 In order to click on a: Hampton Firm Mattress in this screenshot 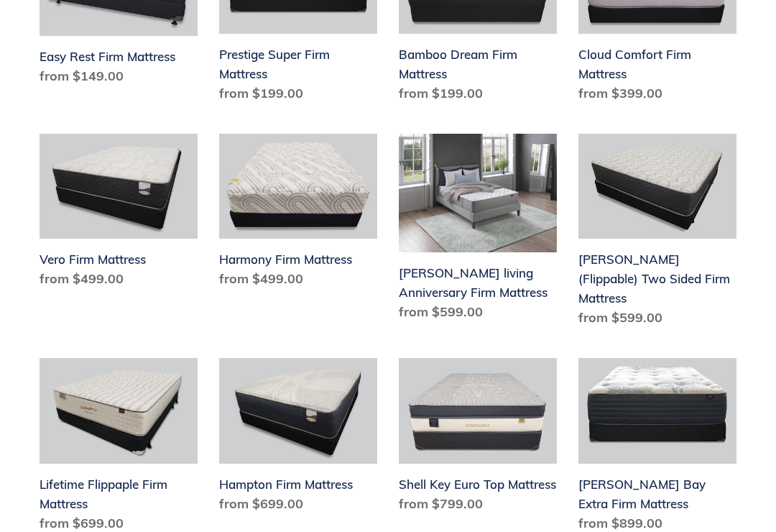, I will do `click(298, 438)`.